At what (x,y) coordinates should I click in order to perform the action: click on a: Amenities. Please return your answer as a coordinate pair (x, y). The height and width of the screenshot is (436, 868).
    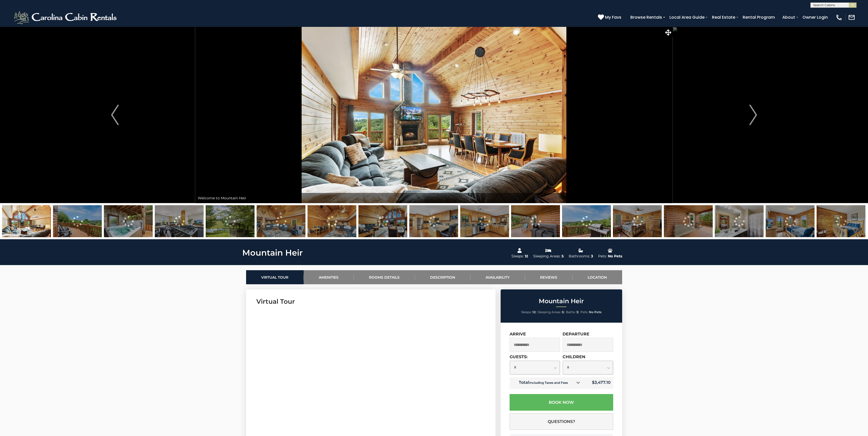
    Looking at the image, I should click on (329, 277).